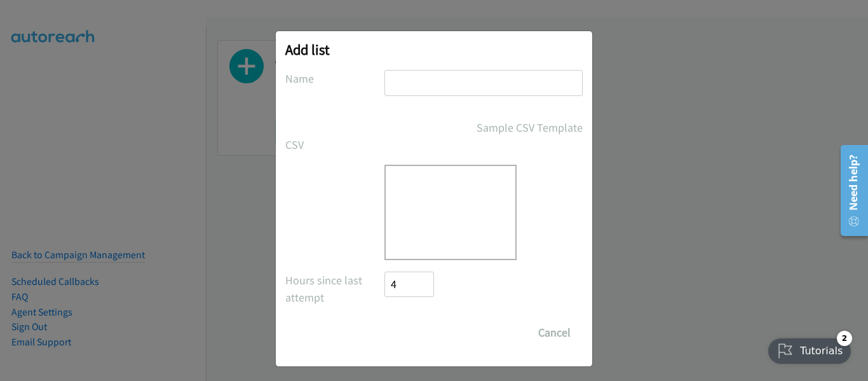 Image resolution: width=868 pixels, height=381 pixels. Describe the element at coordinates (335, 288) in the screenshot. I see `label: Automatically skip records you've called within this time frame. Note: They'll still appear in th...` at that location.